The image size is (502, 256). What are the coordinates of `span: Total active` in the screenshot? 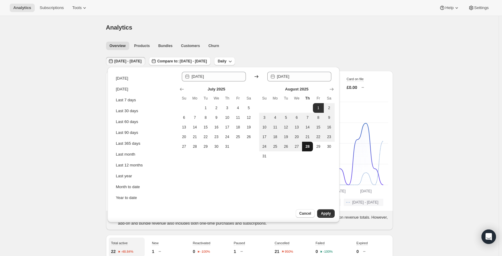 It's located at (119, 243).